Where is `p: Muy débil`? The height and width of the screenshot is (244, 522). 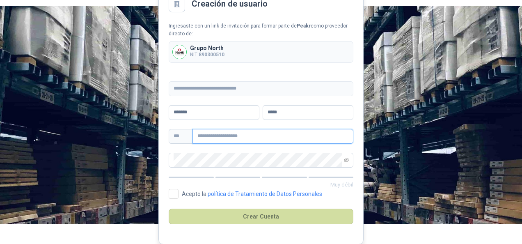 p: Muy débil is located at coordinates (261, 185).